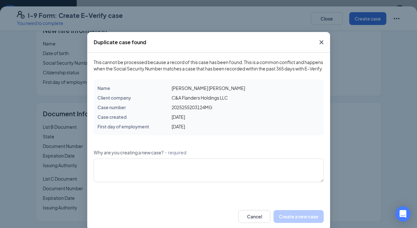 The image size is (417, 228). What do you see at coordinates (104, 88) in the screenshot?
I see `span: Name` at bounding box center [104, 88].